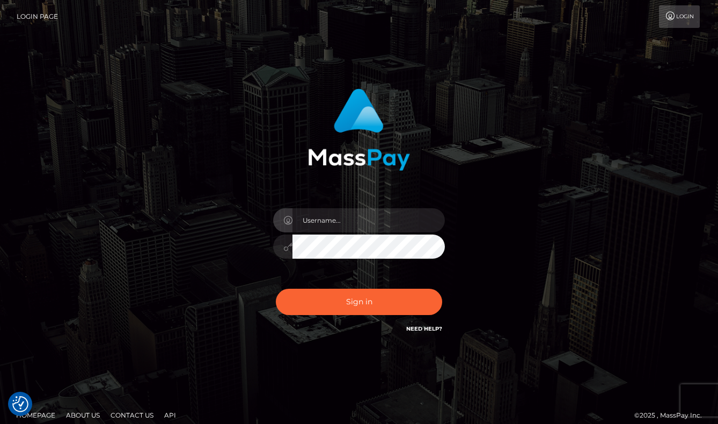  What do you see at coordinates (37, 17) in the screenshot?
I see `a: Login Page` at bounding box center [37, 17].